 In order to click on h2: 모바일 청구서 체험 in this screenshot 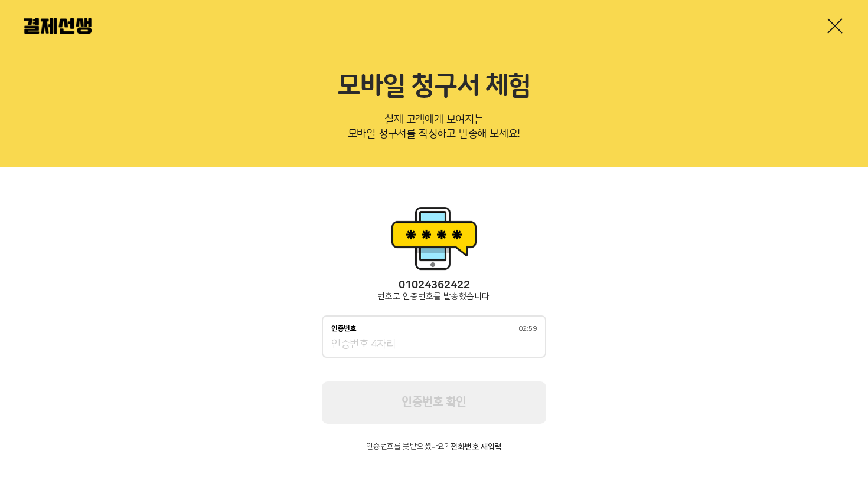, I will do `click(434, 87)`.